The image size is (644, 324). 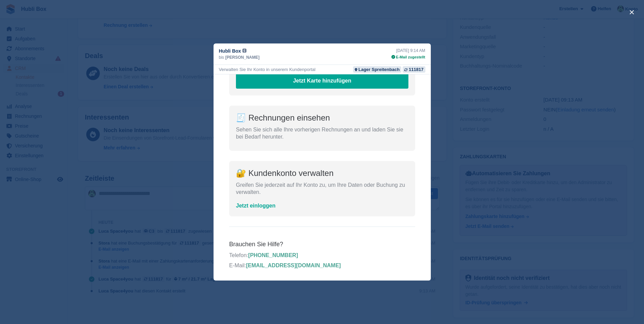 What do you see at coordinates (416, 69) in the screenshot?
I see `div: 111817` at bounding box center [416, 69].